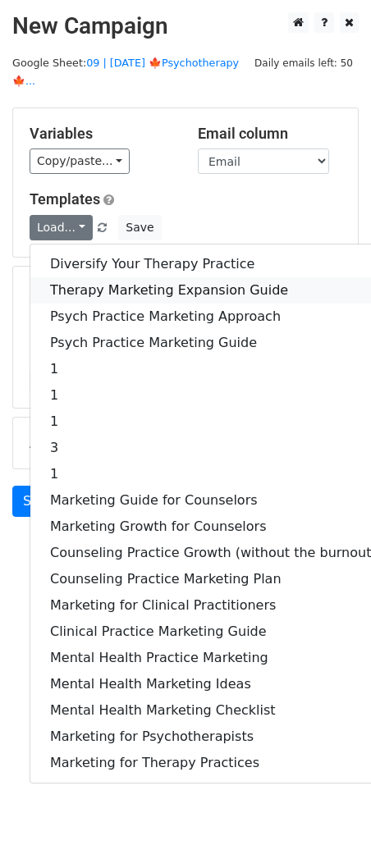  I want to click on span: Daily emails left: 50, so click(304, 63).